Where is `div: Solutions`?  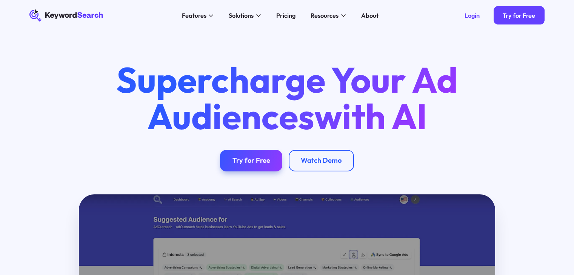
div: Solutions is located at coordinates (241, 15).